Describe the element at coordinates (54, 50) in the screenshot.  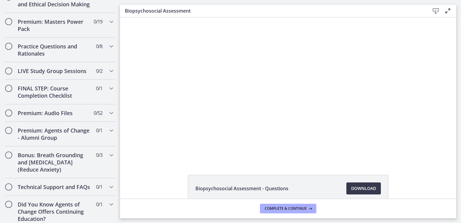
I see `h2: Practice Questions and Rationales` at that location.